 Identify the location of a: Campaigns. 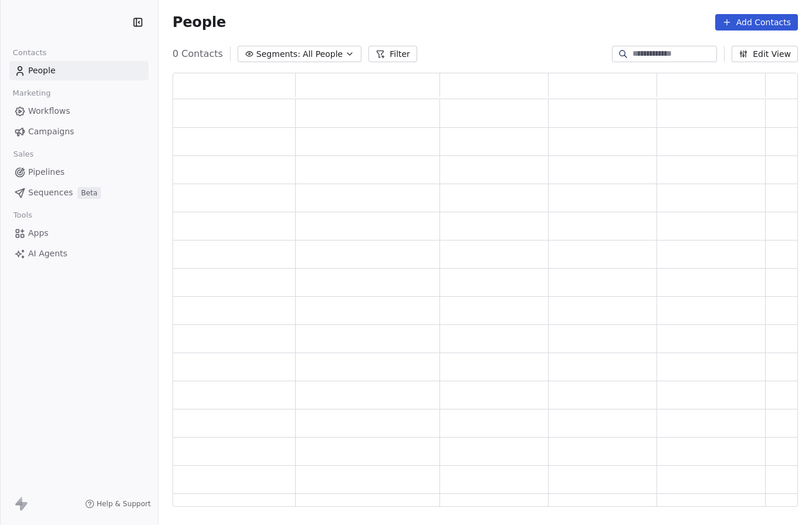
(78, 131).